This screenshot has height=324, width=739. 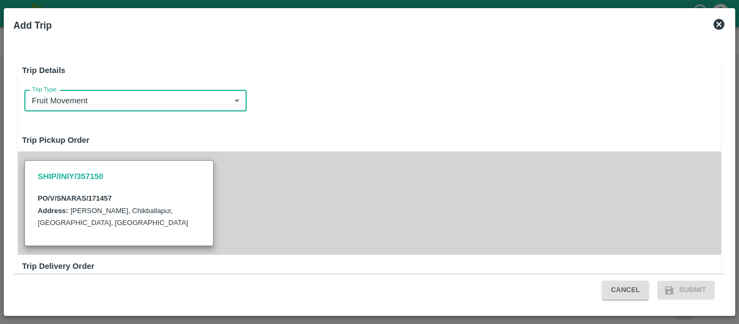 What do you see at coordinates (32, 25) in the screenshot?
I see `b: Add Trip` at bounding box center [32, 25].